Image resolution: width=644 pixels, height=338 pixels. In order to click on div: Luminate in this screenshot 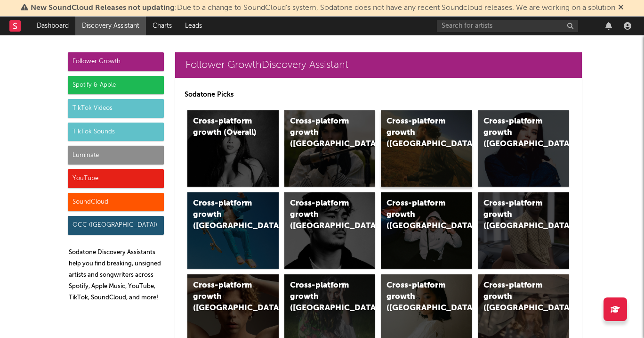, I will do `click(116, 155)`.